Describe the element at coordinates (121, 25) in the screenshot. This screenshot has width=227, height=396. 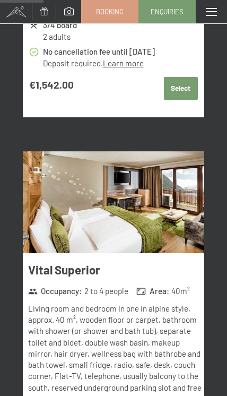
I see `div: 3/4 board` at that location.